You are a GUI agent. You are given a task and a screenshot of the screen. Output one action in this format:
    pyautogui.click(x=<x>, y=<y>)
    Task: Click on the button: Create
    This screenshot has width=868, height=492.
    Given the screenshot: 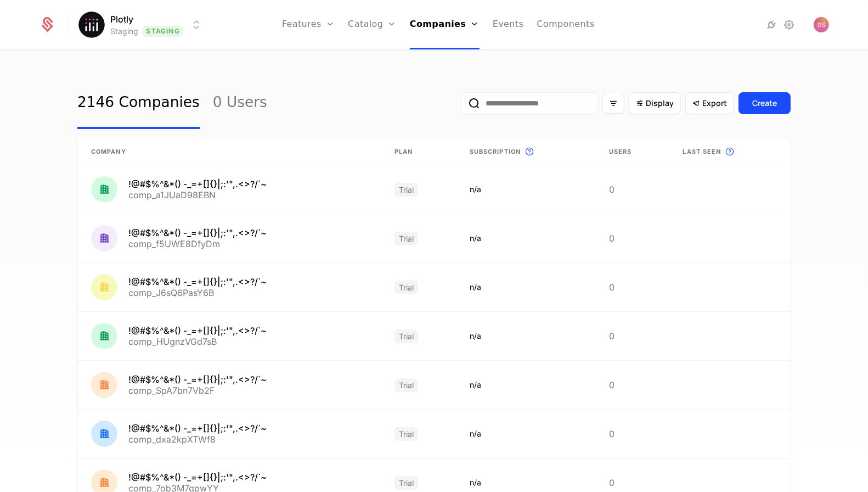 What is the action you would take?
    pyautogui.click(x=764, y=103)
    